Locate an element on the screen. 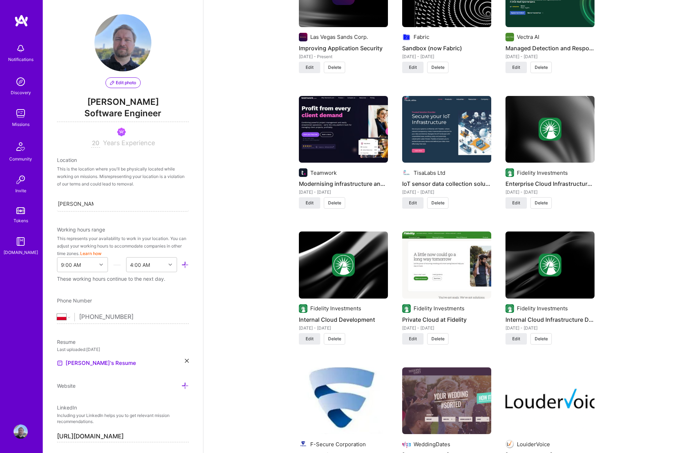  img: Modernising infrastructure and monitoring at Teamwork.com is located at coordinates (344, 129).